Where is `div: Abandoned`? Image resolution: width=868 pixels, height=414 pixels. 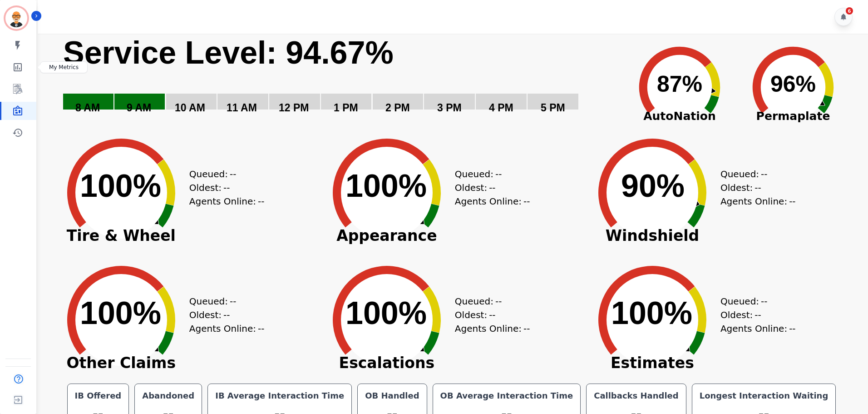
div: Abandoned is located at coordinates (168, 395).